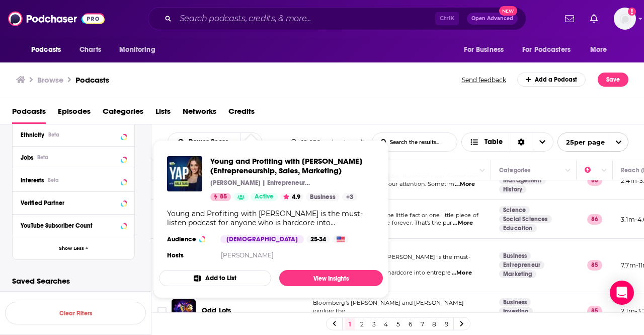 This screenshot has height=335, width=644. I want to click on span: Active, so click(264, 197).